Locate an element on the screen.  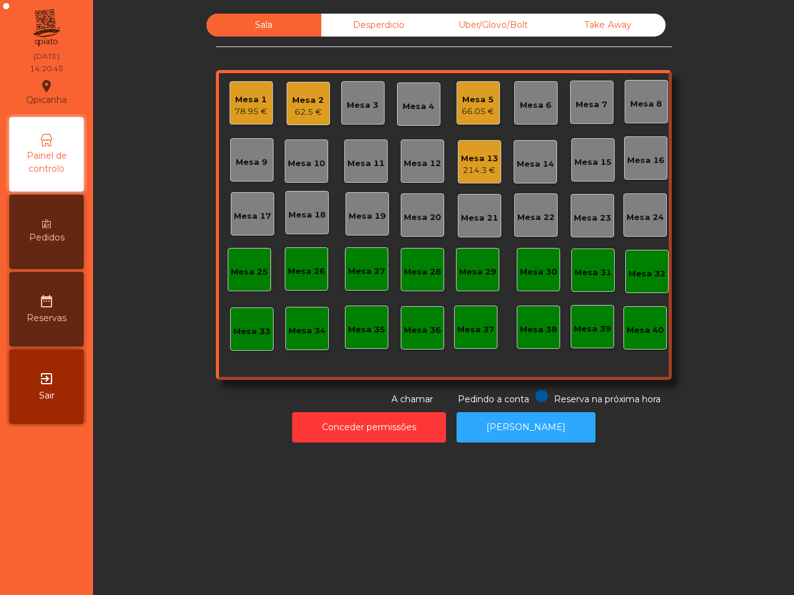
div: 66.05 € is located at coordinates (477, 112).